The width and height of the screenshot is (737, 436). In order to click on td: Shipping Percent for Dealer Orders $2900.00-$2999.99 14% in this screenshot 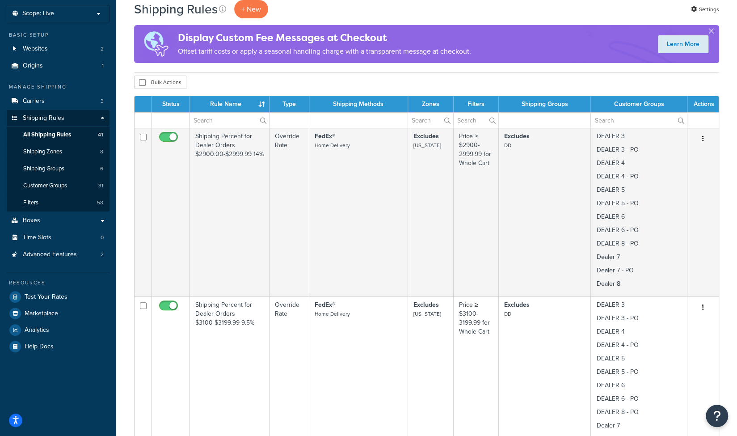, I will do `click(230, 212)`.